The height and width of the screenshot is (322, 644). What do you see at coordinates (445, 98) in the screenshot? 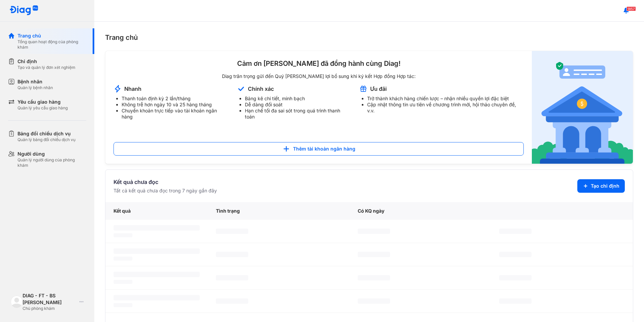
I see `li: Trở thành khách hàng chiến lược – nhận nhiều quyền lợi đặc biệt` at bounding box center [445, 98].